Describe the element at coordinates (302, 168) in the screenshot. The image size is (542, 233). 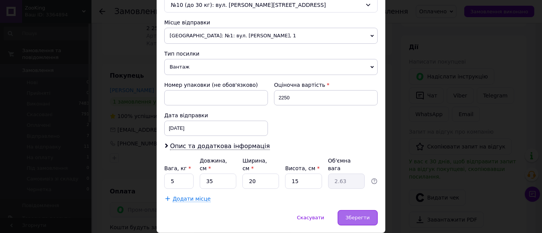
I see `label: Висота, см` at that location.